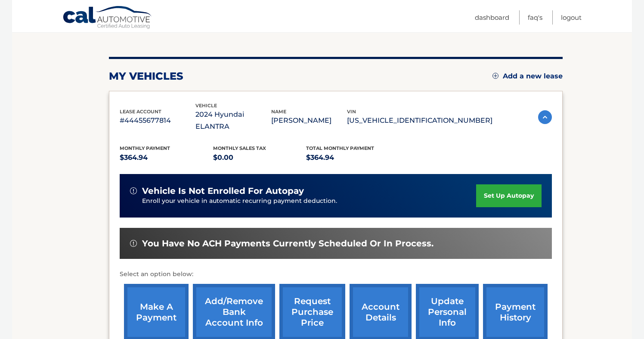  What do you see at coordinates (206, 106) in the screenshot?
I see `span: vehicle` at bounding box center [206, 106].